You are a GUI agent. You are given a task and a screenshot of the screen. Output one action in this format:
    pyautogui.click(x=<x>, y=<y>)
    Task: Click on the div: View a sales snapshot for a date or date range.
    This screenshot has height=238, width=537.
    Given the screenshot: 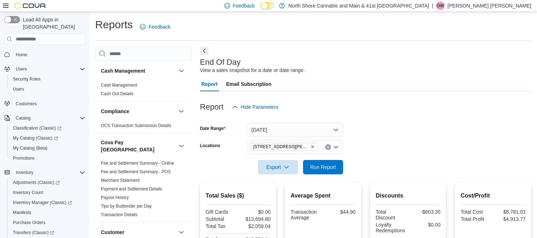 What is the action you would take?
    pyautogui.click(x=252, y=70)
    